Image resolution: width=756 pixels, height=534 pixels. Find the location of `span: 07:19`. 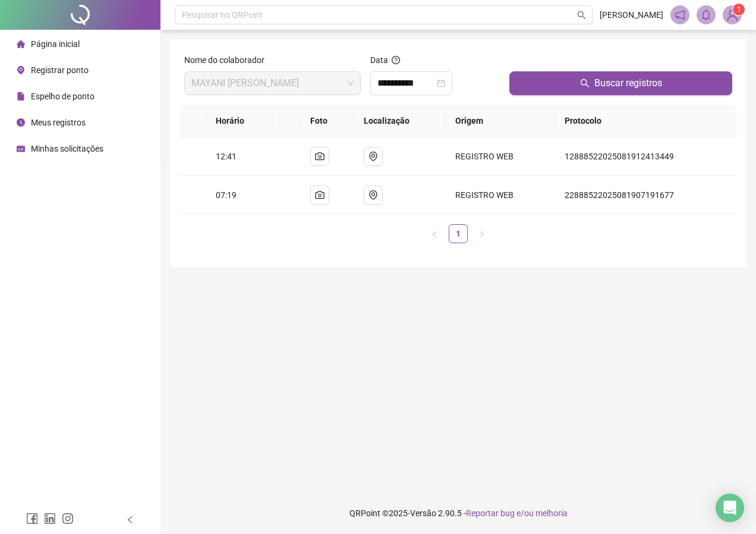

span: 07:19 is located at coordinates (226, 195).